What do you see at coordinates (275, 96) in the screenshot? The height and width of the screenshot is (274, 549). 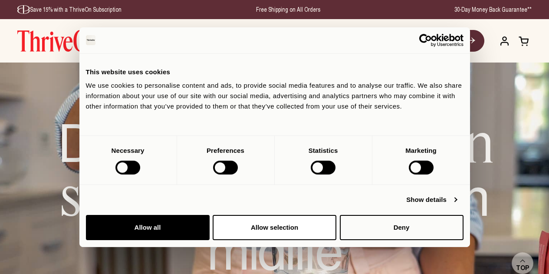 I see `div: We use cookies to personalise content and ads, to provide social media features and to analyse ou...` at bounding box center [275, 96].